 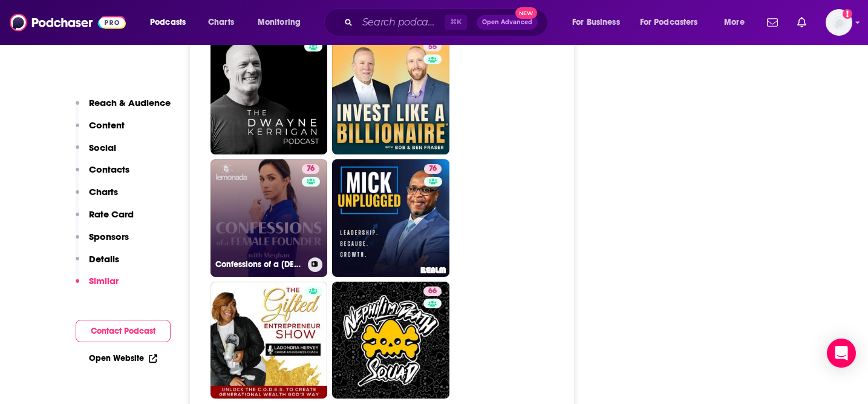 What do you see at coordinates (68, 22) in the screenshot?
I see `a: Podchaser - Follow, Share and Rate Podcasts` at bounding box center [68, 22].